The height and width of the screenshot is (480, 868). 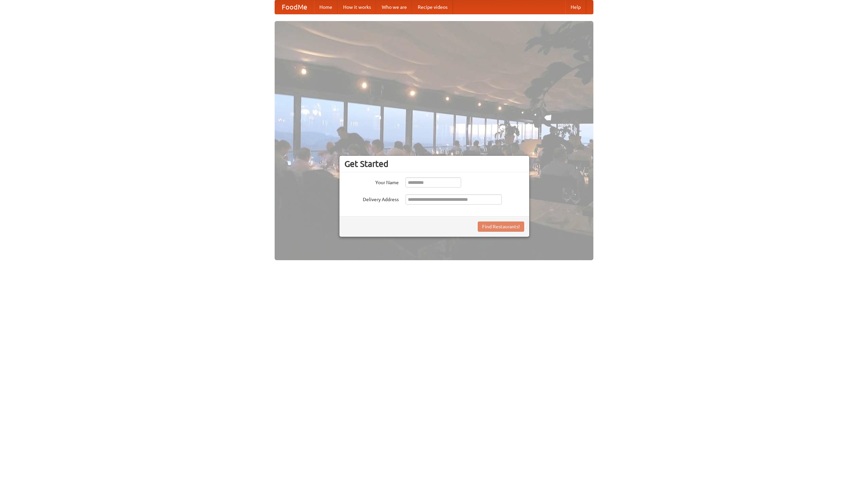 I want to click on label: Delivery Address, so click(x=371, y=198).